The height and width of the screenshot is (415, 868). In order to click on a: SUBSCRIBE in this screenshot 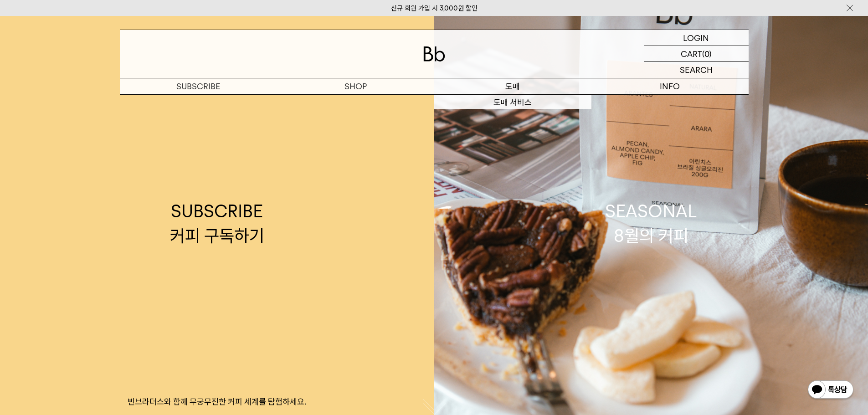, I will do `click(198, 86)`.